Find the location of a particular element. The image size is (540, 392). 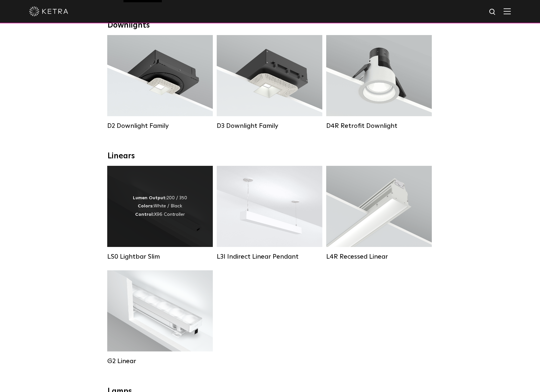

a: D3 Downlight Family Lumen Output:700 / 900 / 1100Colors:White / Black / Silver / Bronze / Paintab... is located at coordinates (269, 83).